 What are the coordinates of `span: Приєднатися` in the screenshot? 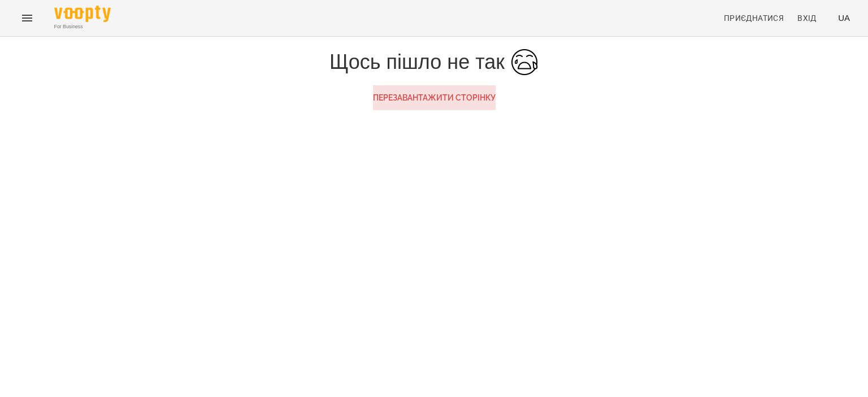 It's located at (754, 18).